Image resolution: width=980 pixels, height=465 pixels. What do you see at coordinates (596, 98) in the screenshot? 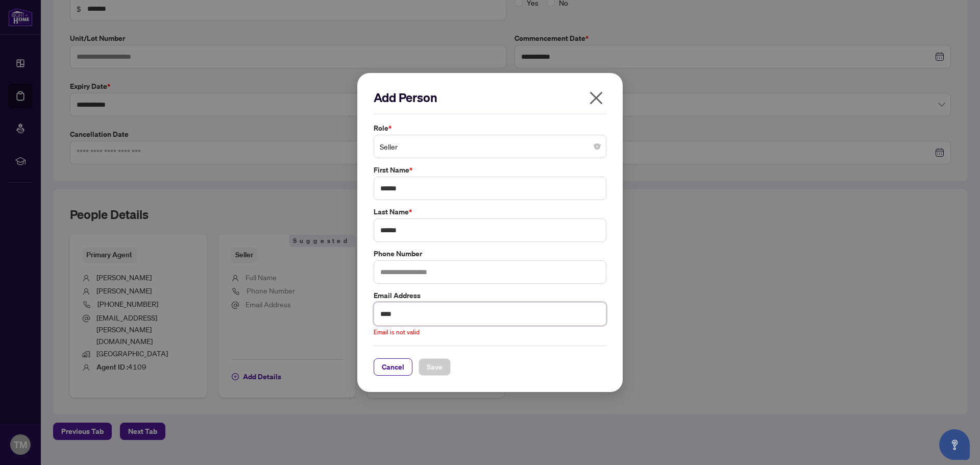
I see `span: close` at bounding box center [596, 98].